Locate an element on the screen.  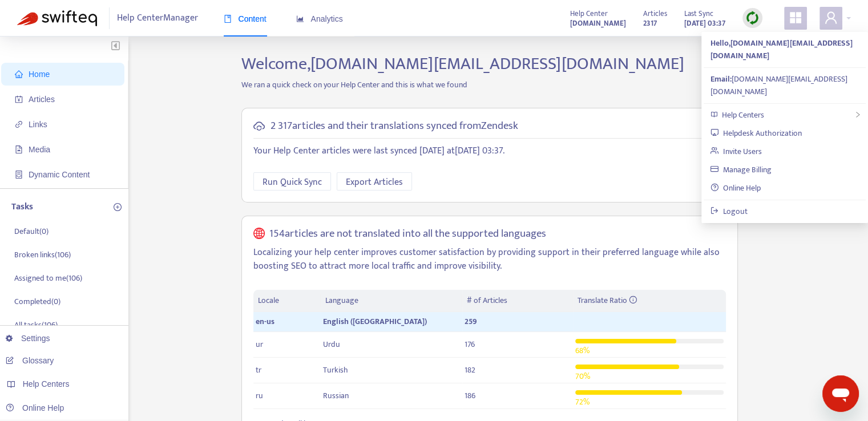
span: 182 is located at coordinates (470, 370).